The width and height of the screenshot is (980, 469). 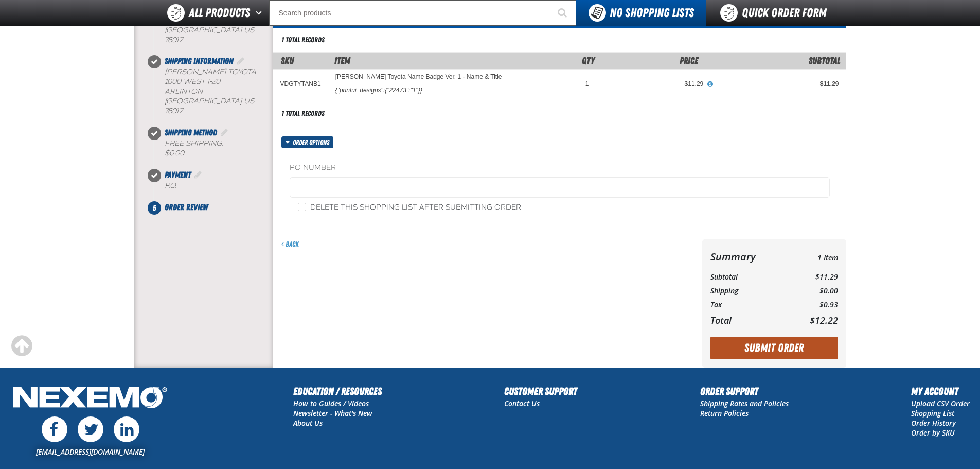 What do you see at coordinates (813, 291) in the screenshot?
I see `td: $0.00` at bounding box center [813, 291].